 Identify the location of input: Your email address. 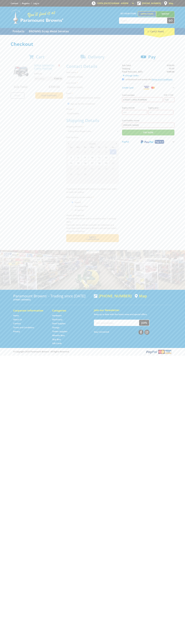
(117, 323).